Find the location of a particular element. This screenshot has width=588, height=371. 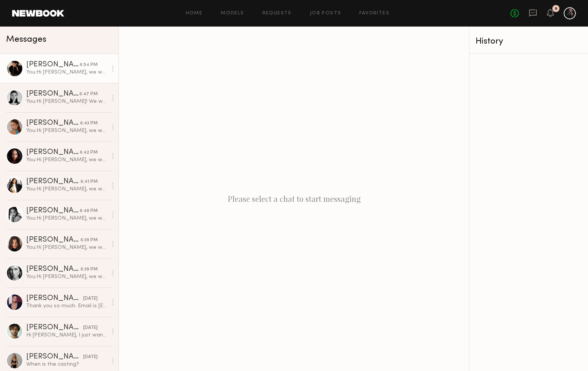

div: 6:40 PM is located at coordinates (89, 211).